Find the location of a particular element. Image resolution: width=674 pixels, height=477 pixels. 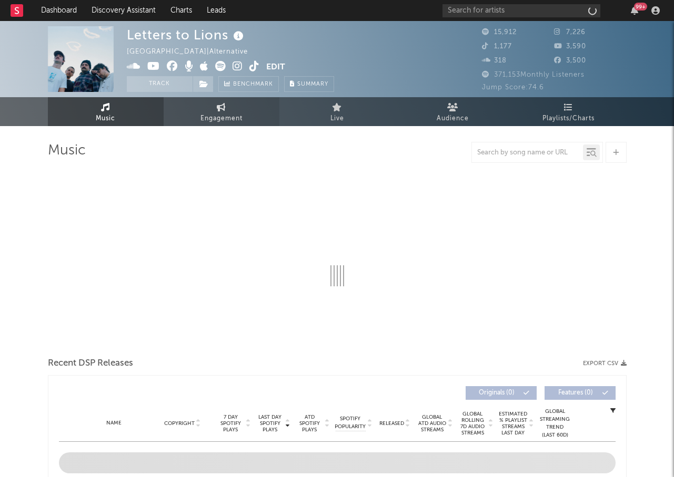

span: 371,153 Monthly Listeners is located at coordinates (533, 75).